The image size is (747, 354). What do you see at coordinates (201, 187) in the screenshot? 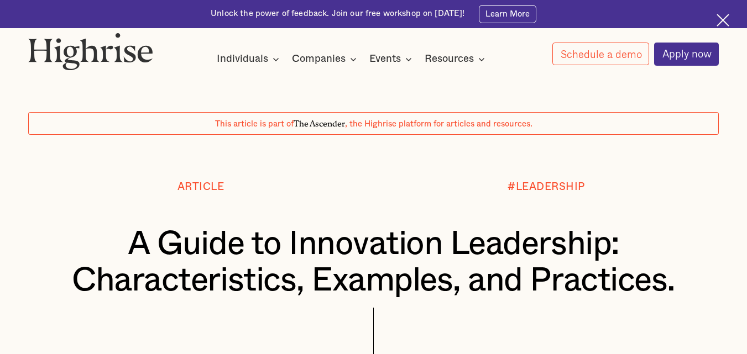
I see `div: Article` at bounding box center [201, 187].